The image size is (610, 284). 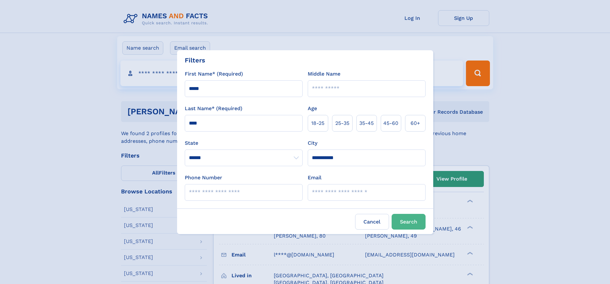 What do you see at coordinates (318, 123) in the screenshot?
I see `span: 18‑25` at bounding box center [318, 123].